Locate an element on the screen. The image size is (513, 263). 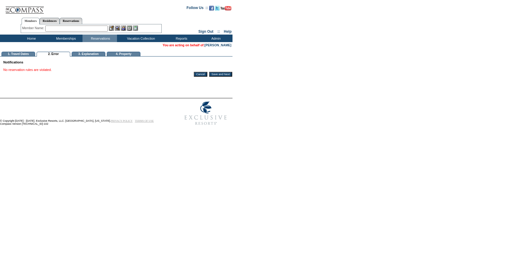
td: Reservations is located at coordinates (100, 38).